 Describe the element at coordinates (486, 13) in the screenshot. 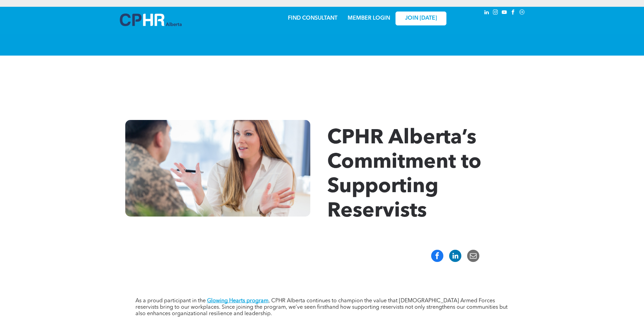

I see `a: linkedin` at that location.